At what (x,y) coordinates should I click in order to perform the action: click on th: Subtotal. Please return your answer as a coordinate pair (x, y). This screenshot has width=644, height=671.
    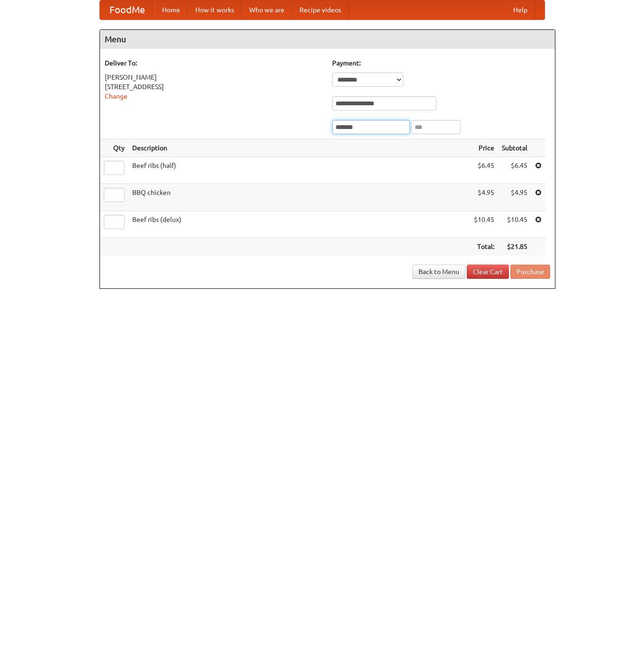
    Looking at the image, I should click on (514, 148).